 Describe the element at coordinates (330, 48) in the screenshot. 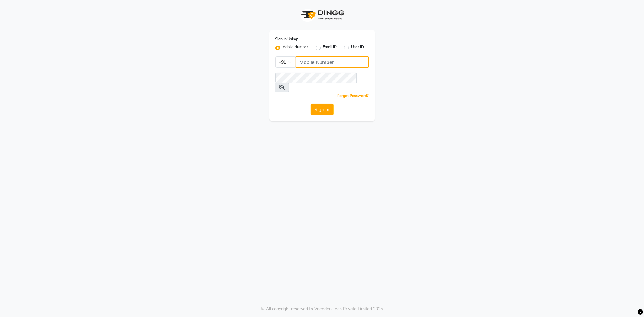

I see `label: Email ID` at that location.